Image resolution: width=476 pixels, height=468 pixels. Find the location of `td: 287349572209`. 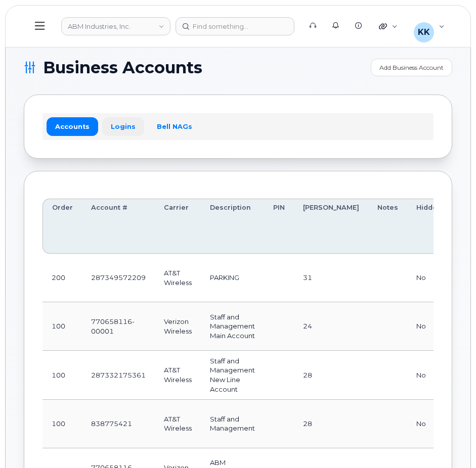

td: 287349572209 is located at coordinates (119, 278).